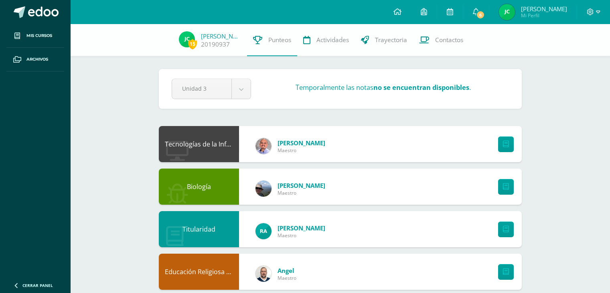 The image size is (610, 293). What do you see at coordinates (383, 87) in the screenshot?
I see `h3: Temporalmente las notas .` at bounding box center [383, 87].